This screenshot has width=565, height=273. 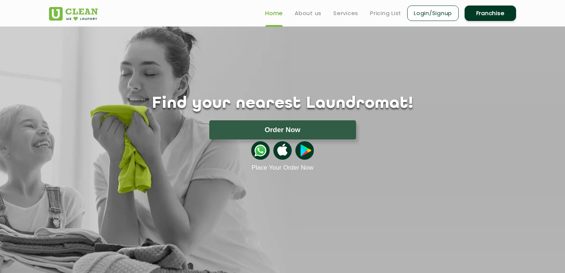 I want to click on img: whatsappicon.png, so click(x=261, y=151).